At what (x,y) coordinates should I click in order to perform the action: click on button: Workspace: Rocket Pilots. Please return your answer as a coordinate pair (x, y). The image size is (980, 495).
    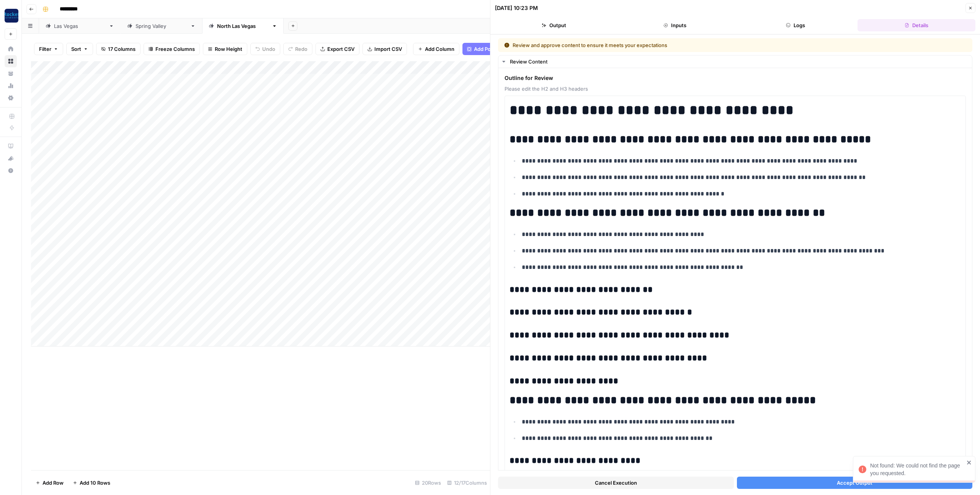
    Looking at the image, I should click on (11, 16).